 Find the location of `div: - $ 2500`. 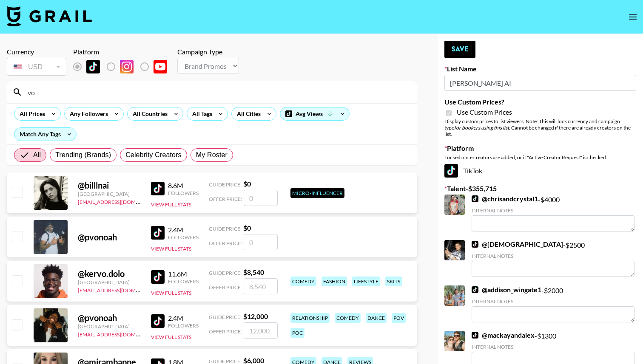

div: - $ 2500 is located at coordinates (553, 259).